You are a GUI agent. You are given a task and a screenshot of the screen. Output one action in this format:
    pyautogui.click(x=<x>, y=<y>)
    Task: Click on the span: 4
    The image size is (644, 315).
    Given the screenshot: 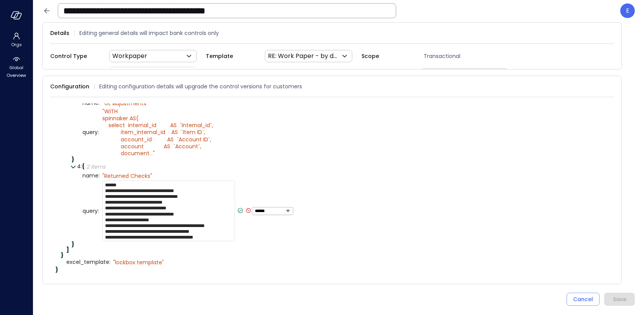 What is the action you would take?
    pyautogui.click(x=79, y=166)
    